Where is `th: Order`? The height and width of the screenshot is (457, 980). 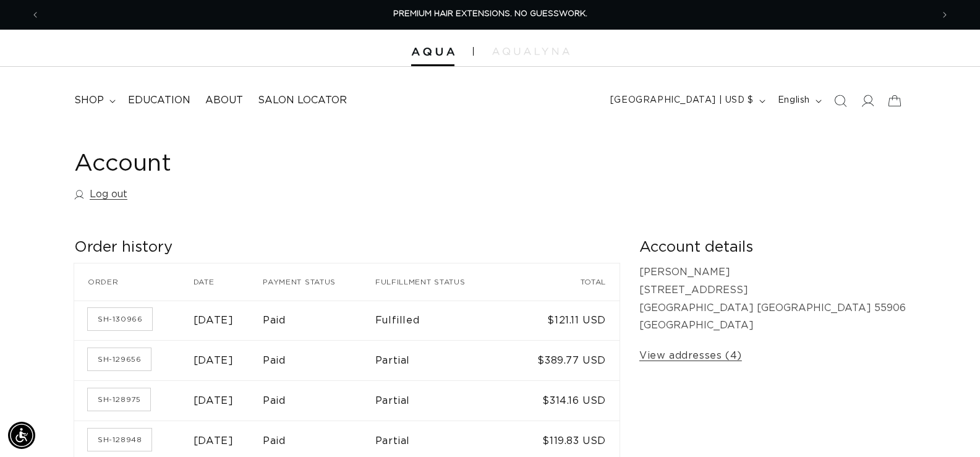 th: Order is located at coordinates (134, 282).